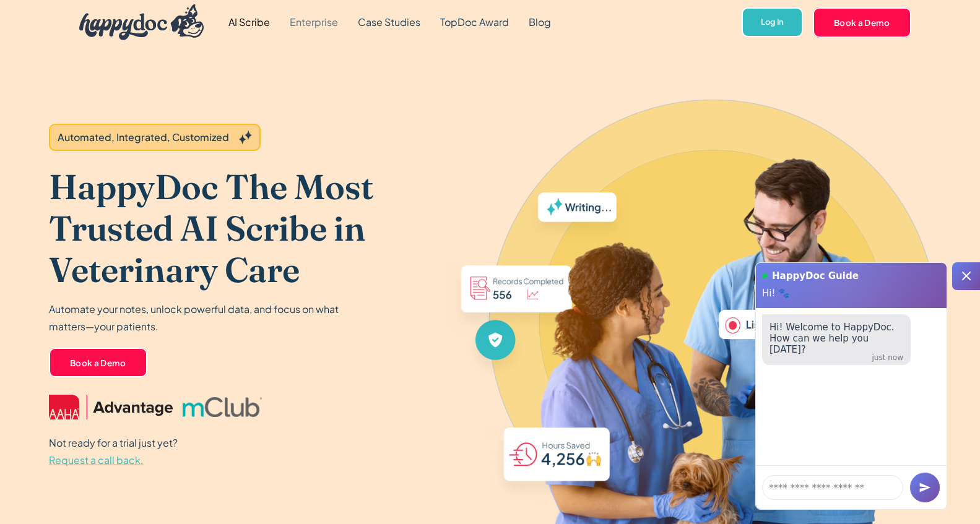 This screenshot has height=524, width=980. I want to click on p: Not ready for a trial just yet?, so click(113, 452).